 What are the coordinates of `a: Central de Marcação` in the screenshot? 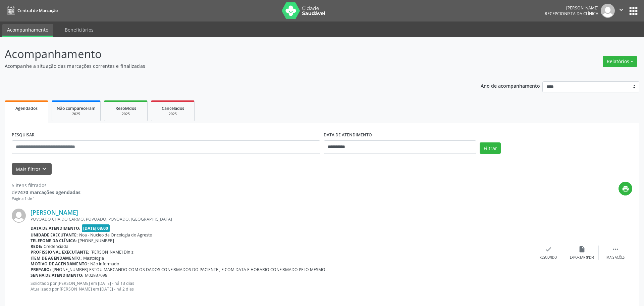 It's located at (31, 10).